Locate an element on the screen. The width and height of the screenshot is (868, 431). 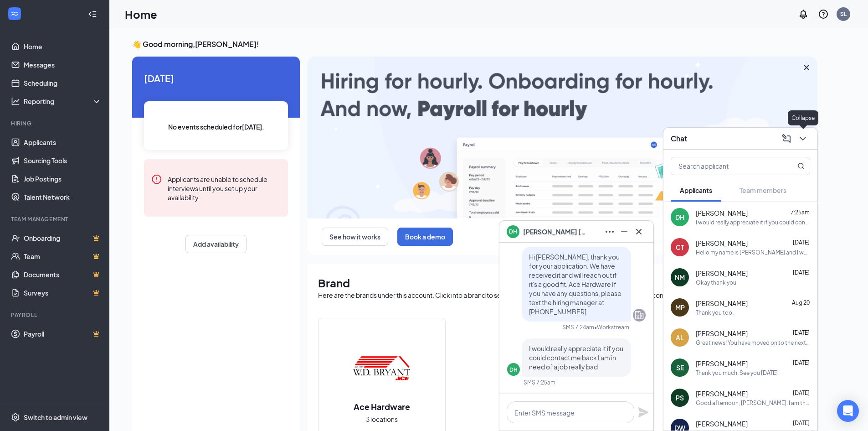
a: DocumentsCrown is located at coordinates (62, 274).